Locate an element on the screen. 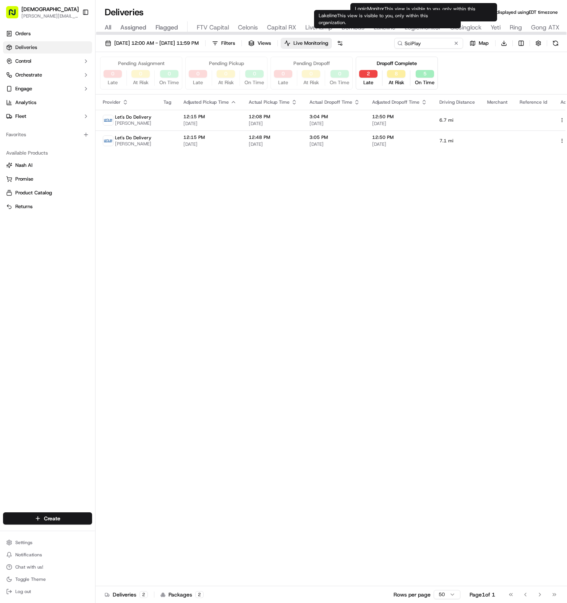  span: Flagged is located at coordinates (167, 28).